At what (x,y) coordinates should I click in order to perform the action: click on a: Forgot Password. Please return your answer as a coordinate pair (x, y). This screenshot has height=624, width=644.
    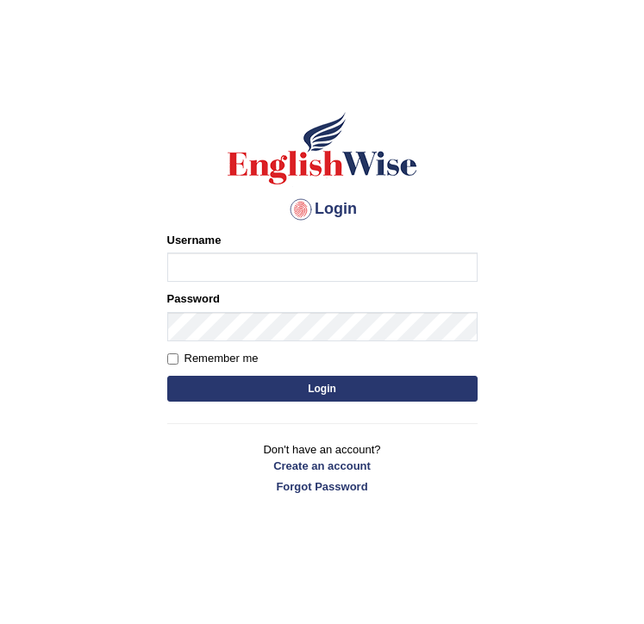
    Looking at the image, I should click on (322, 486).